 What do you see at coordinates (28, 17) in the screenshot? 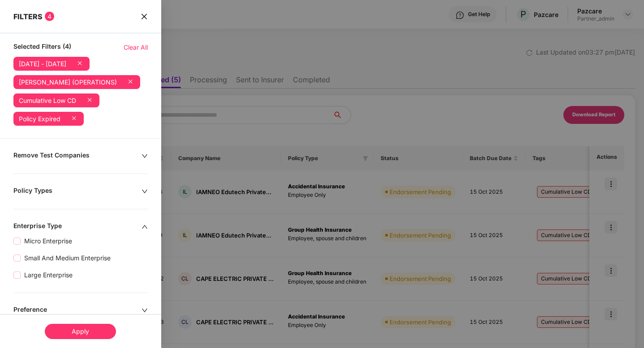
I see `span: FILTERS` at bounding box center [28, 17].